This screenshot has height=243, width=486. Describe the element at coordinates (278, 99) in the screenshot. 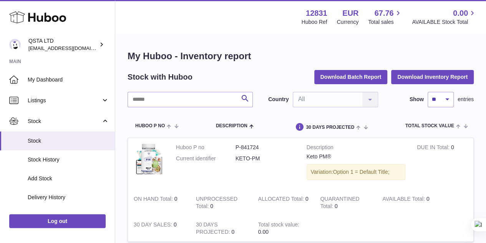

I see `label: Country` at that location.